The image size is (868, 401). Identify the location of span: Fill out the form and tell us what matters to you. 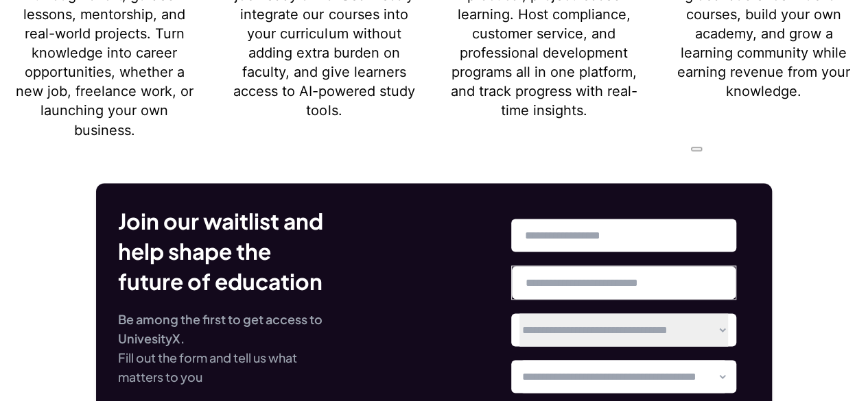
(207, 366).